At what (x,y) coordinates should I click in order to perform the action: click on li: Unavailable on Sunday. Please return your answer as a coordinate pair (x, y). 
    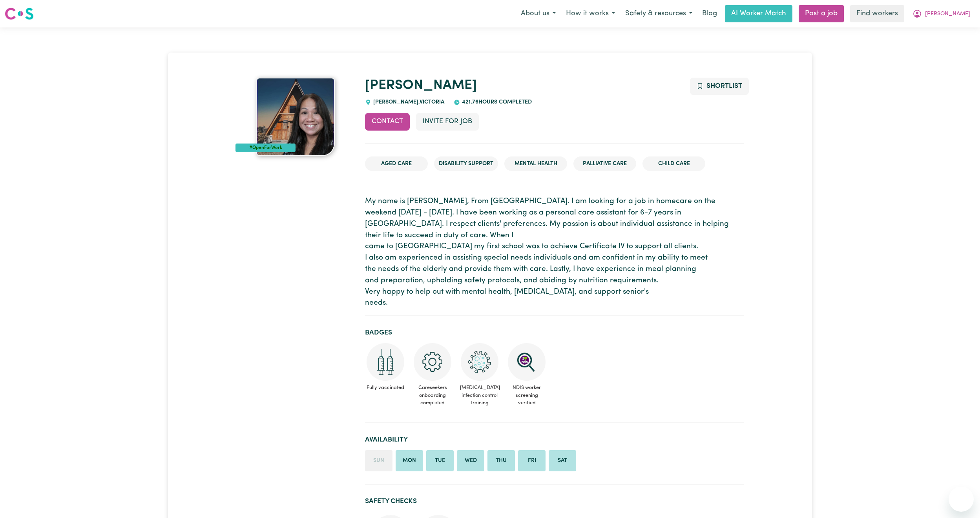
    Looking at the image, I should click on (379, 461).